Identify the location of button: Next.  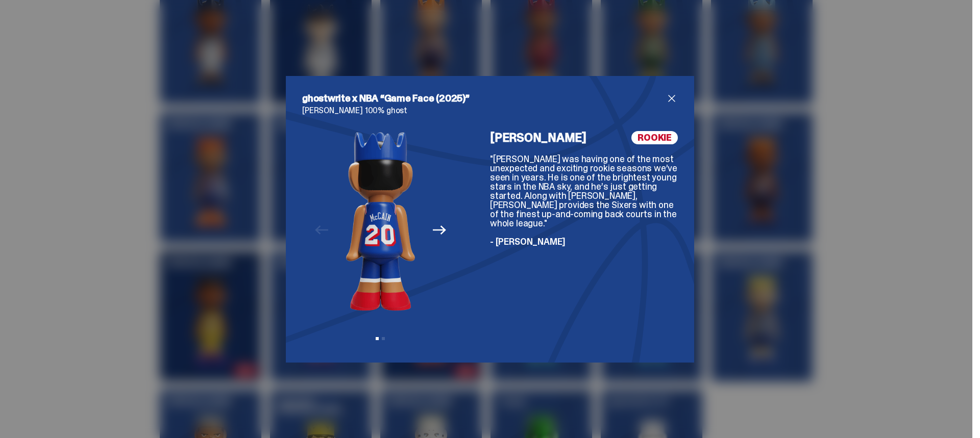
(439, 231).